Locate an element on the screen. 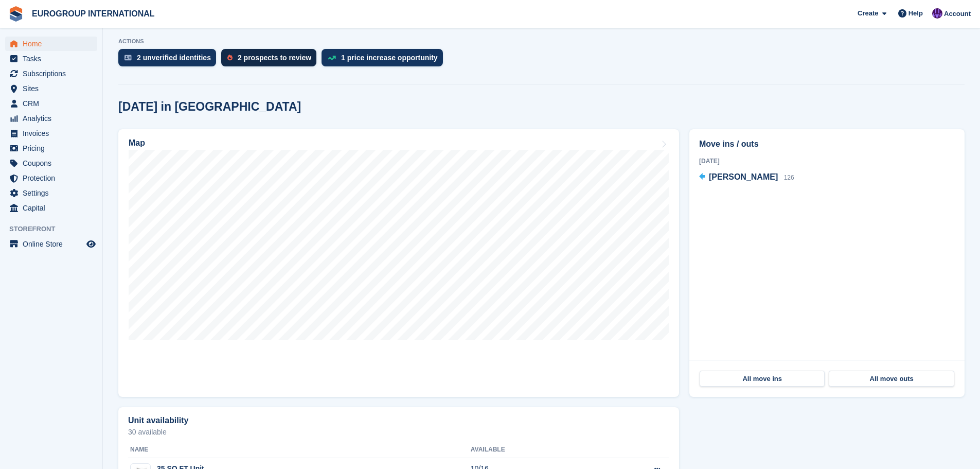  span: Storefront is located at coordinates (55, 229).